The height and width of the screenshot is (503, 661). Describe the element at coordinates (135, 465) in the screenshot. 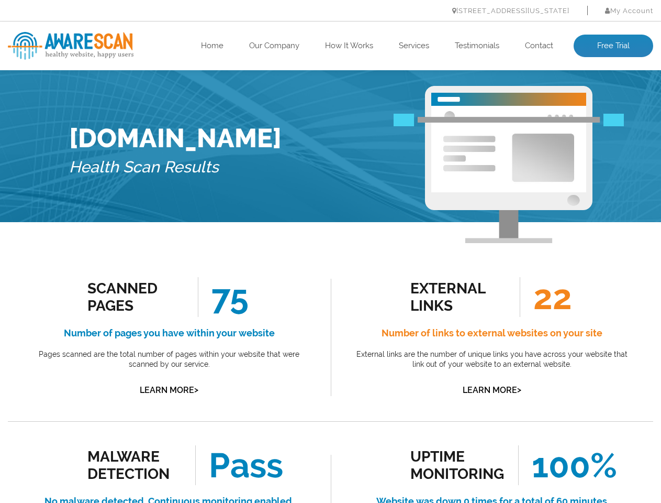

I see `div: malware detection` at that location.